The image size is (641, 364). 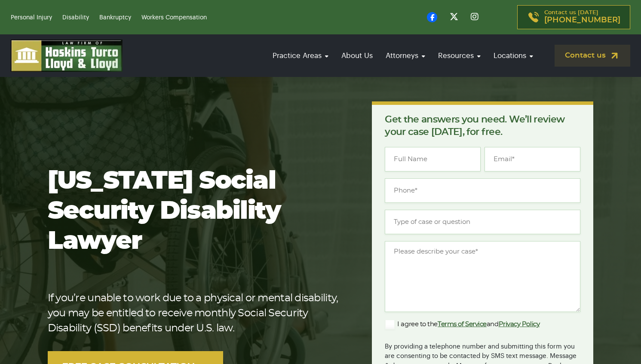 I want to click on input: Email*, so click(x=532, y=159).